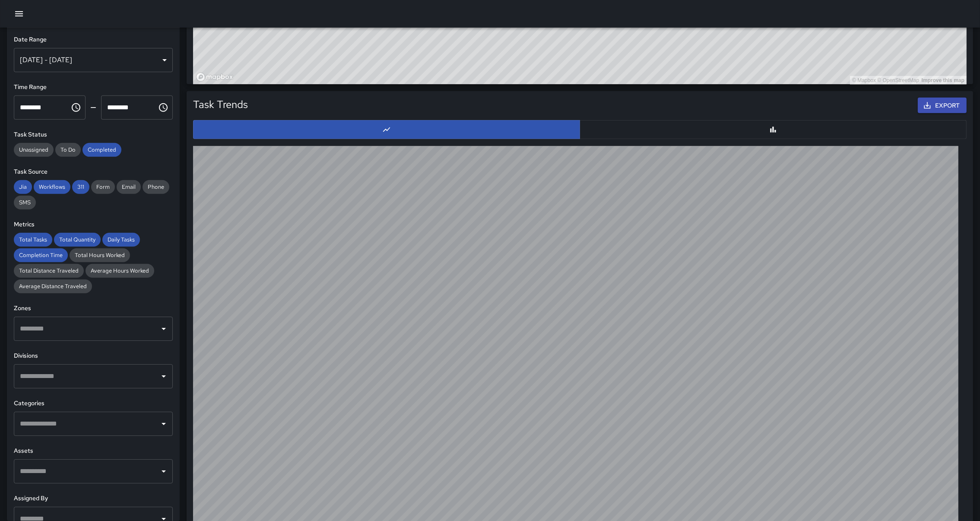 This screenshot has width=980, height=521. I want to click on div: To Do, so click(68, 149).